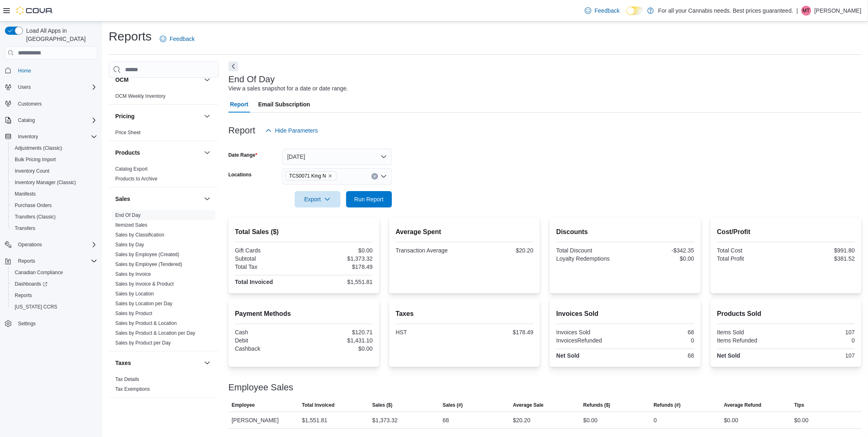 The image size is (868, 437). Describe the element at coordinates (133, 313) in the screenshot. I see `a: Sales by Product` at that location.